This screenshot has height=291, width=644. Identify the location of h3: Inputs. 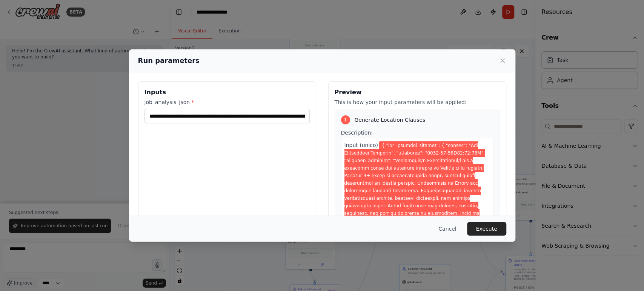
(227, 92).